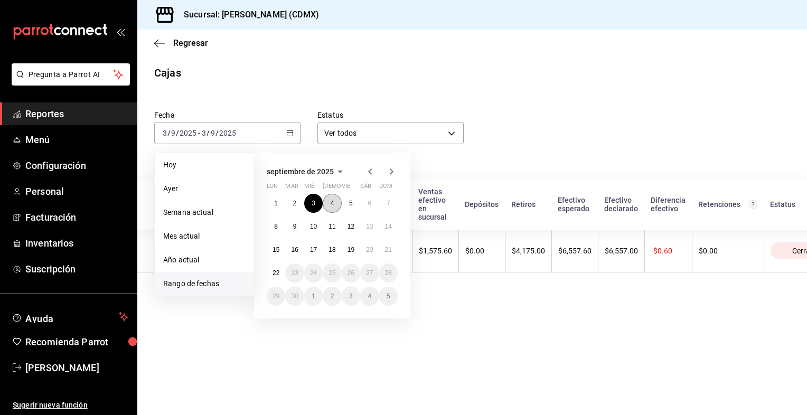  I want to click on button: 16 de septiembre de 2025, so click(294, 250).